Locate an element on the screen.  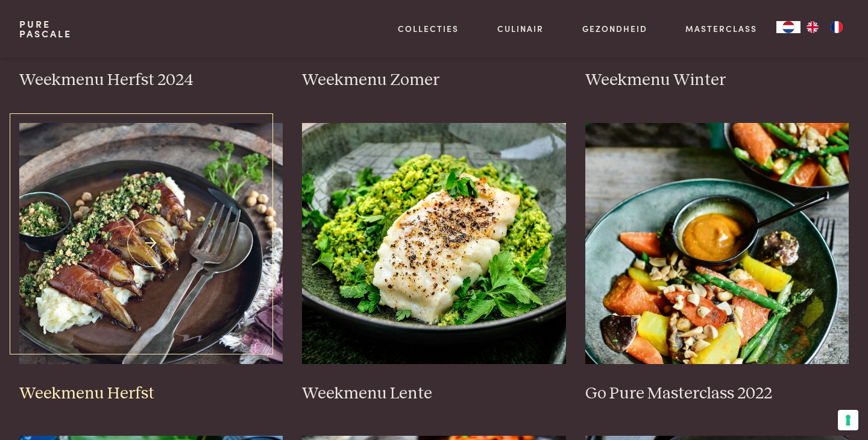
a: Collecties is located at coordinates (428, 29).